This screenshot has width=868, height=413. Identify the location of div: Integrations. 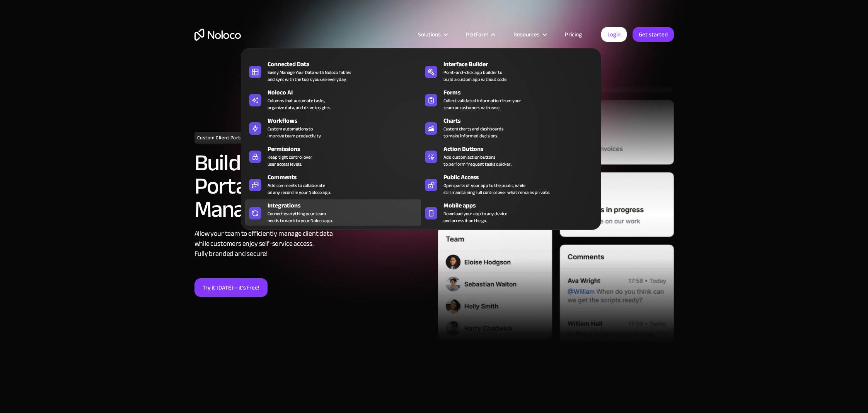
(346, 206).